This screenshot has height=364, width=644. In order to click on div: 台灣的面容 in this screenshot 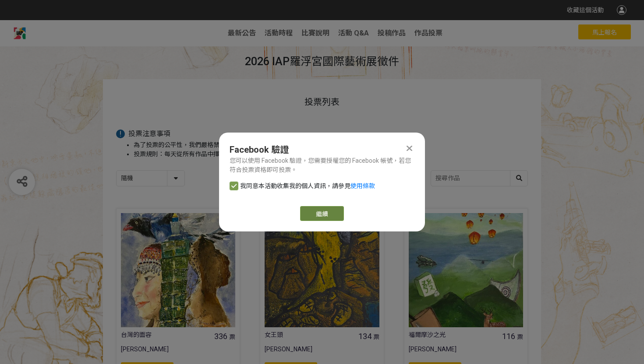, I will do `click(166, 335)`.